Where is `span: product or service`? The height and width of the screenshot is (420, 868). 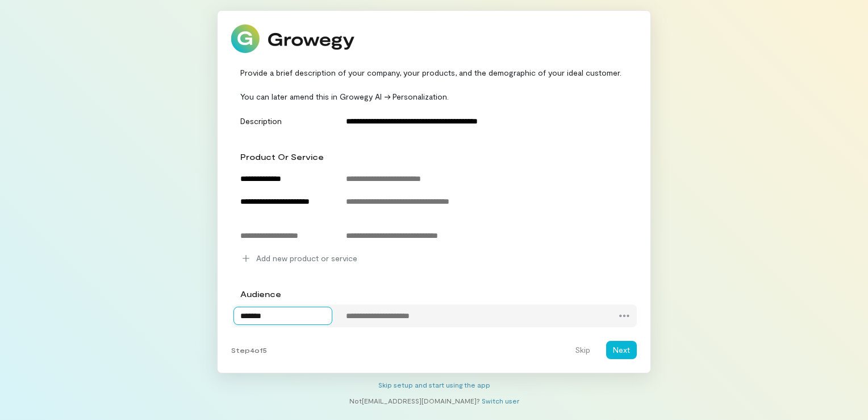
span: product or service is located at coordinates (282, 156).